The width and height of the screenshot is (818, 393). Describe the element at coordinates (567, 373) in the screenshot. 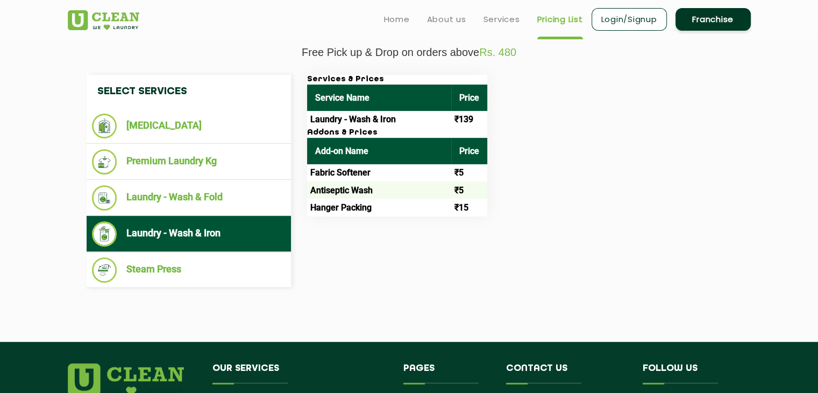

I see `h4: Contact us` at that location.